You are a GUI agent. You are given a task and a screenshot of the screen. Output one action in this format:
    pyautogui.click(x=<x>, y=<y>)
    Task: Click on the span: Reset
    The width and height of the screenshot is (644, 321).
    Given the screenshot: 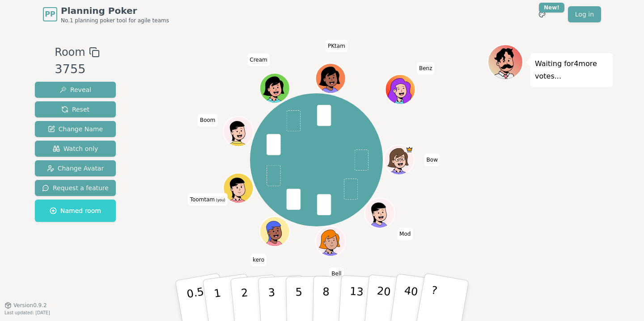 What is the action you would take?
    pyautogui.click(x=75, y=109)
    